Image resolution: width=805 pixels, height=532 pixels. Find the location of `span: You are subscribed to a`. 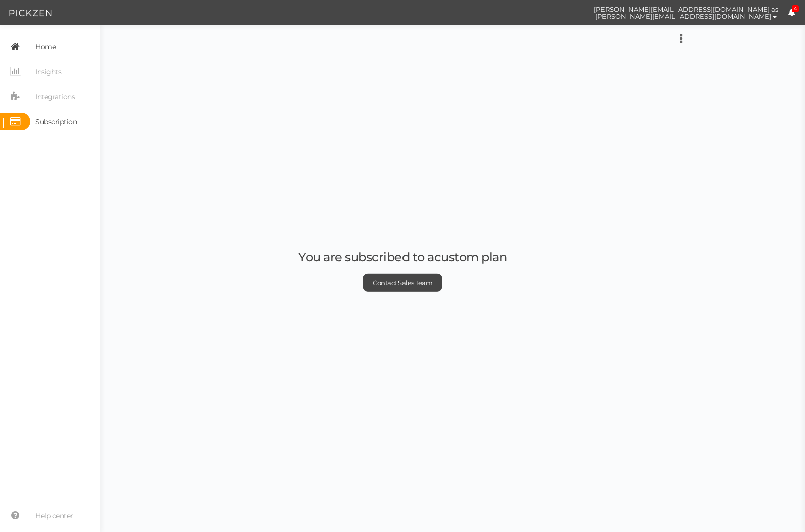

span: You are subscribed to a is located at coordinates (366, 257).